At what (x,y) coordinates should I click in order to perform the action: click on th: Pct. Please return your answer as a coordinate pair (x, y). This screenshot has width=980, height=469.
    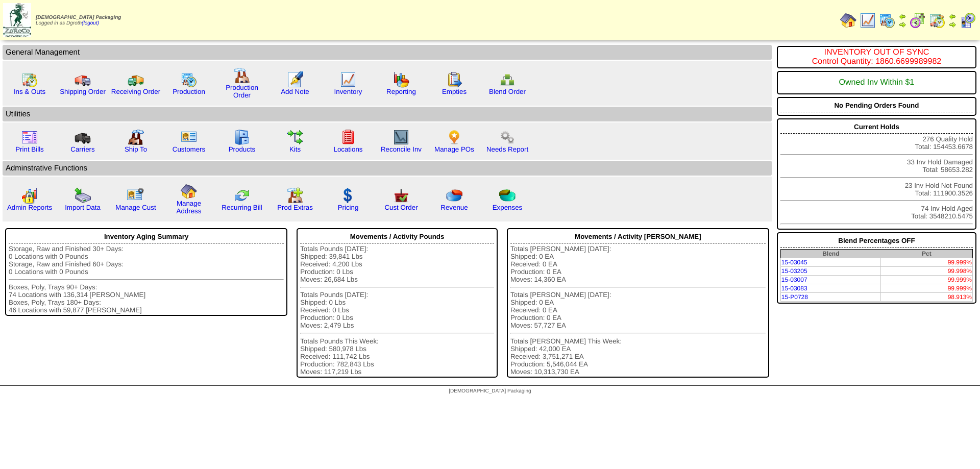
    Looking at the image, I should click on (927, 254).